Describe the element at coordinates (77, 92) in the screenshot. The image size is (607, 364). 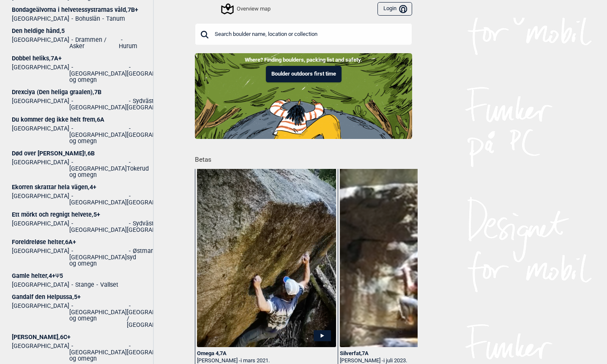
I see `div: Drexciya (Den heliga graalen) , 7B` at that location.